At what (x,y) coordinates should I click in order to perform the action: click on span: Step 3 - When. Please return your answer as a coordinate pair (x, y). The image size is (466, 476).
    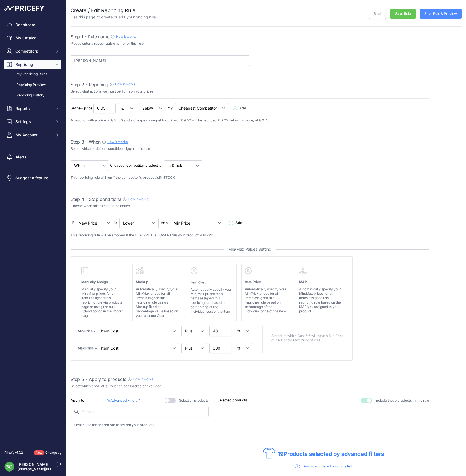
    Looking at the image, I should click on (85, 142).